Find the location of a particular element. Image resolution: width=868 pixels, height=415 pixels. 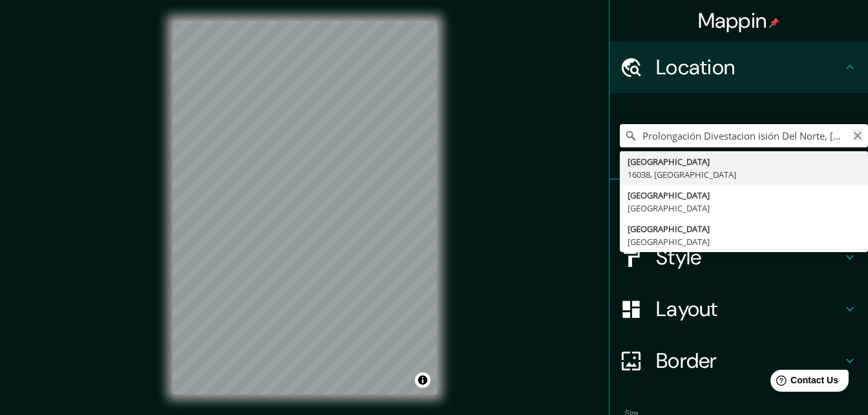

div: Location is located at coordinates (739, 67).